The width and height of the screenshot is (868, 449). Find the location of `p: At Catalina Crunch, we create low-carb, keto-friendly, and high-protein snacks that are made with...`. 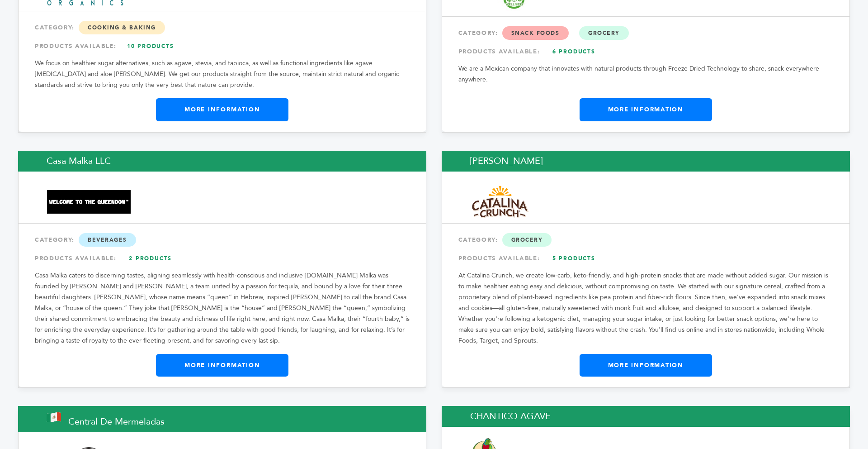

p: At Catalina Crunch, we create low-carb, keto-friendly, and high-protein snacks that are made with... is located at coordinates (646, 308).